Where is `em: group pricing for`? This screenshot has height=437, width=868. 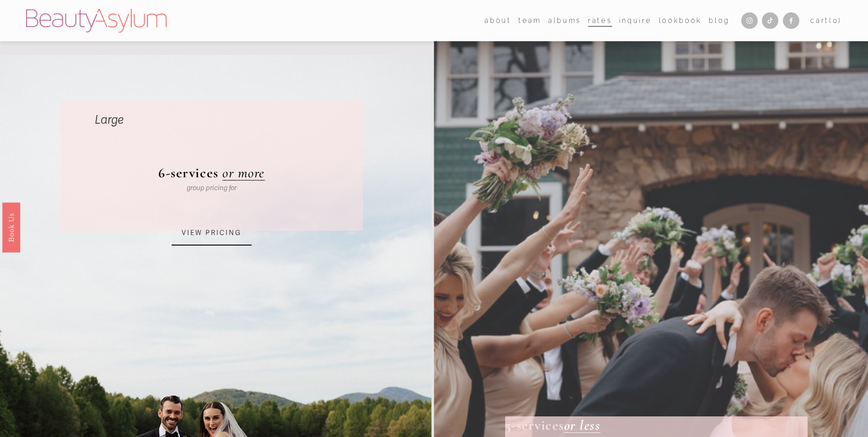 em: group pricing for is located at coordinates (212, 187).